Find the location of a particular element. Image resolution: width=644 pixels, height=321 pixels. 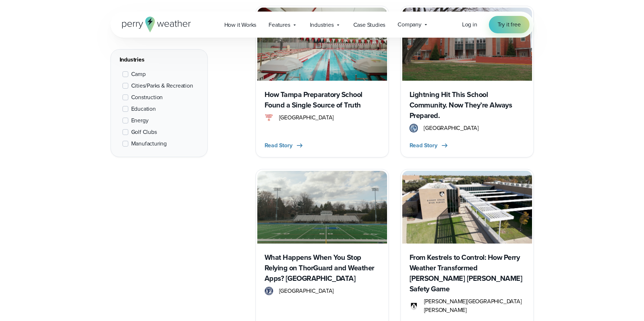

a: Case Studies is located at coordinates (369, 25).